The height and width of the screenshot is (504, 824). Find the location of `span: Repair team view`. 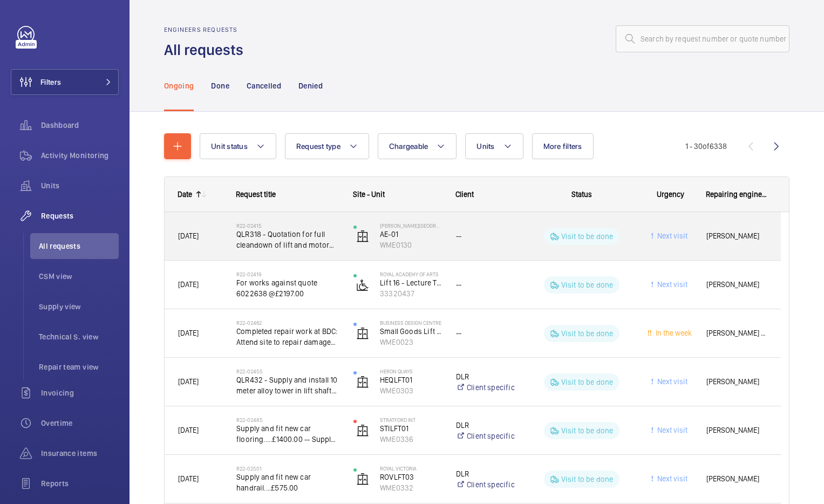

span: Repair team view is located at coordinates (79, 367).